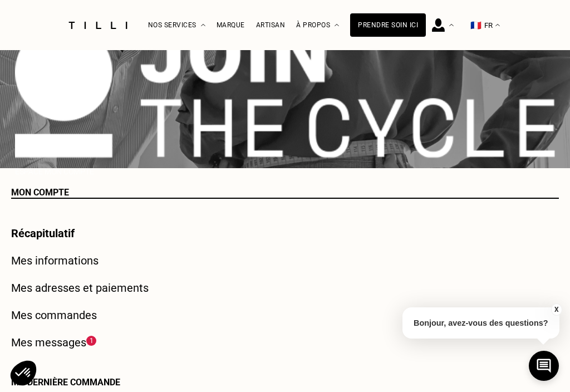  Describe the element at coordinates (318, 25) in the screenshot. I see `div: À propos` at that location.